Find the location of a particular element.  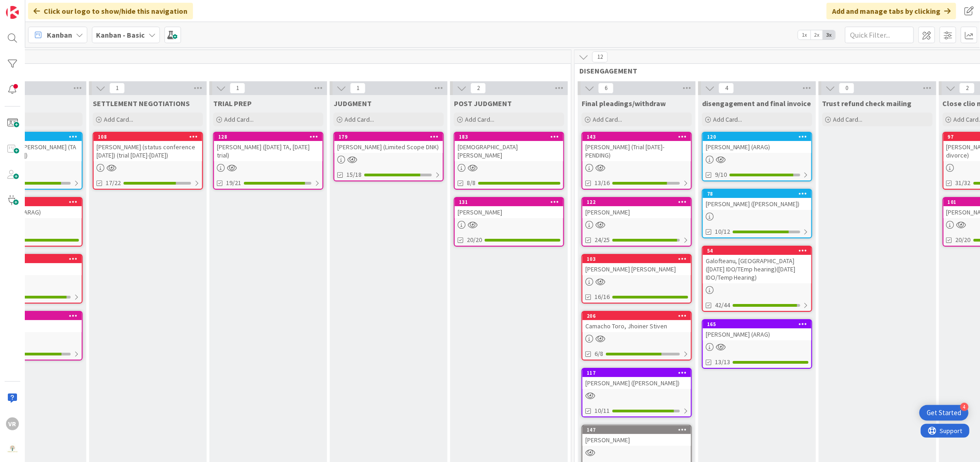

span: 13/16 is located at coordinates (602, 183).